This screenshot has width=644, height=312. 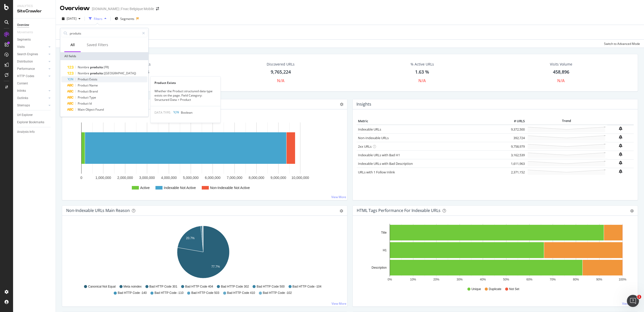 What do you see at coordinates (622, 279) in the screenshot?
I see `text: 100%` at bounding box center [622, 279].